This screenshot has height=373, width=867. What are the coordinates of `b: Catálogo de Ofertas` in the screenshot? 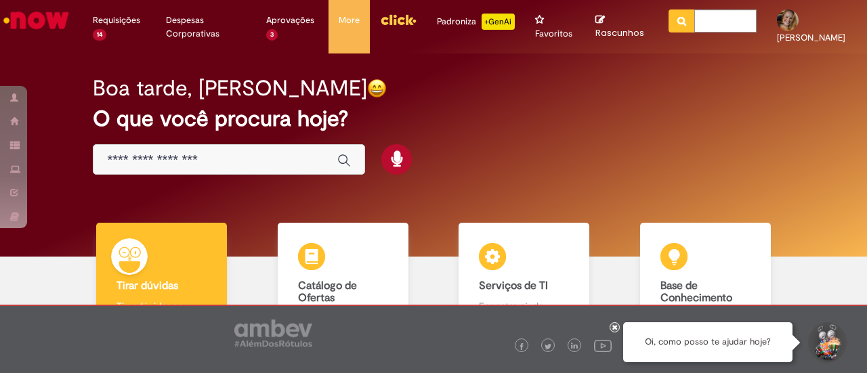 It's located at (327, 292).